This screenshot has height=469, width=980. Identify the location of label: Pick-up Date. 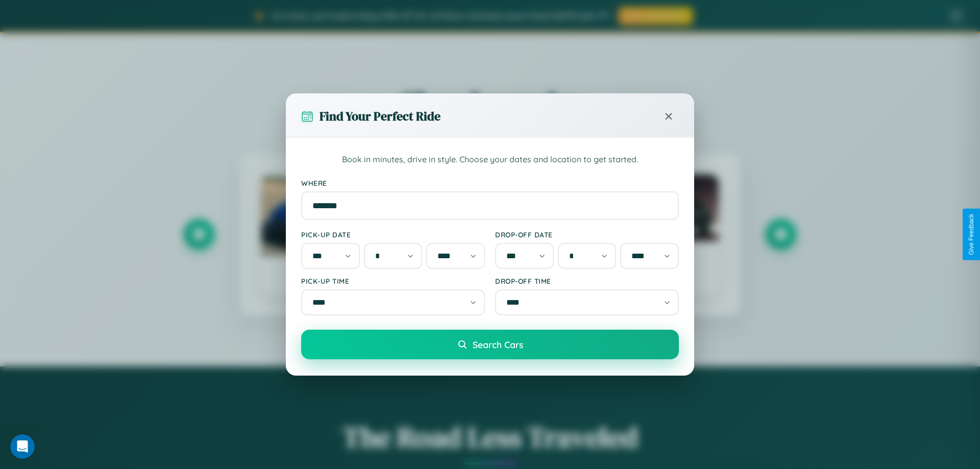
(393, 234).